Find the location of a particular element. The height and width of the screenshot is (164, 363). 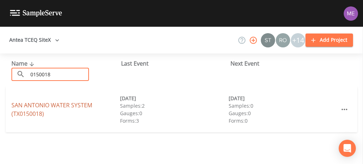

div: Forms: 0 is located at coordinates (283, 121).